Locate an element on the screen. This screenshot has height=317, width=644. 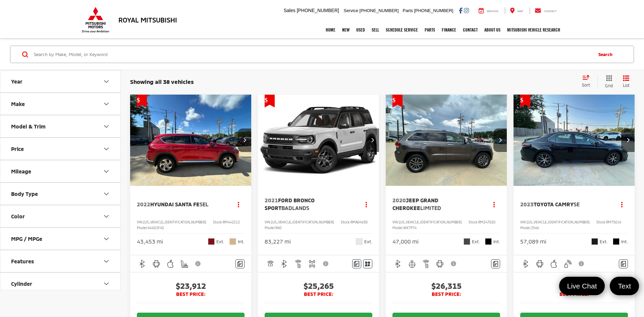
span: $26,715 is located at coordinates (574, 286).